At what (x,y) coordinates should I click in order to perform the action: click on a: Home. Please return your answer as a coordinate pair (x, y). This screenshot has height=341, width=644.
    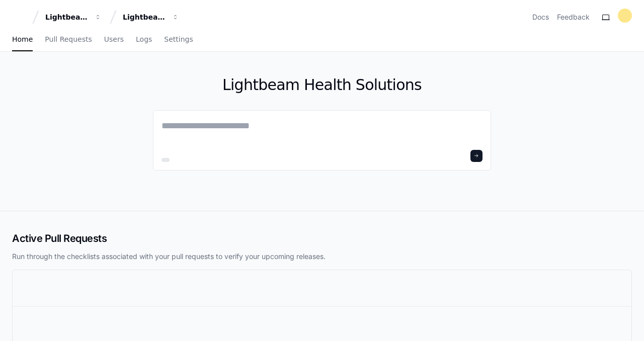
    Looking at the image, I should click on (22, 40).